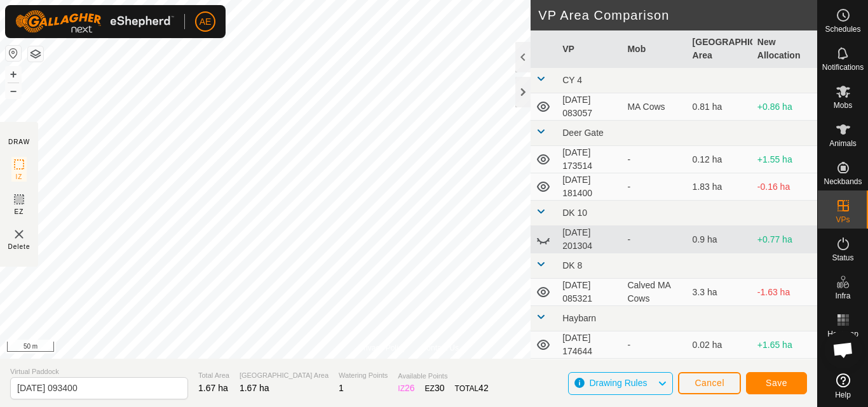 This screenshot has height=407, width=868. What do you see at coordinates (583, 133) in the screenshot?
I see `span: Deer Gate` at bounding box center [583, 133].